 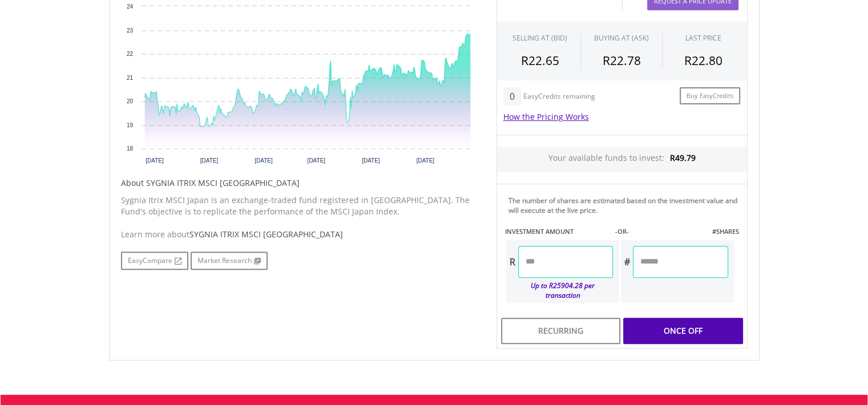 I want to click on span: R22.78, so click(x=621, y=60).